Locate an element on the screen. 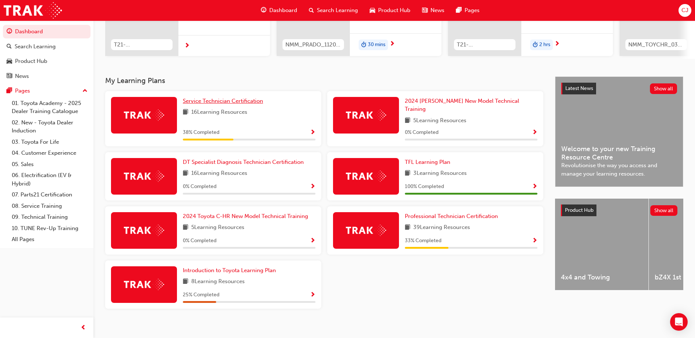 This screenshot has width=695, height=338. a: Latest NewsShow allWelcome to your new Training Resource CentreRevolutionise the way you access a... is located at coordinates (619, 132).